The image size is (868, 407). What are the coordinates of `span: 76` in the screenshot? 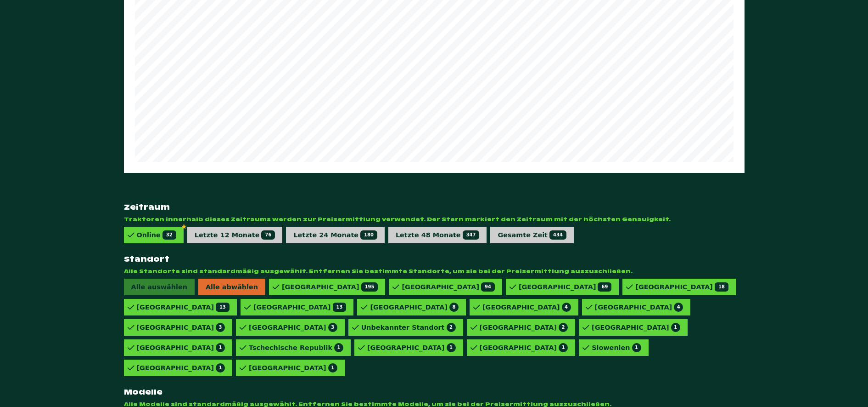 It's located at (268, 234).